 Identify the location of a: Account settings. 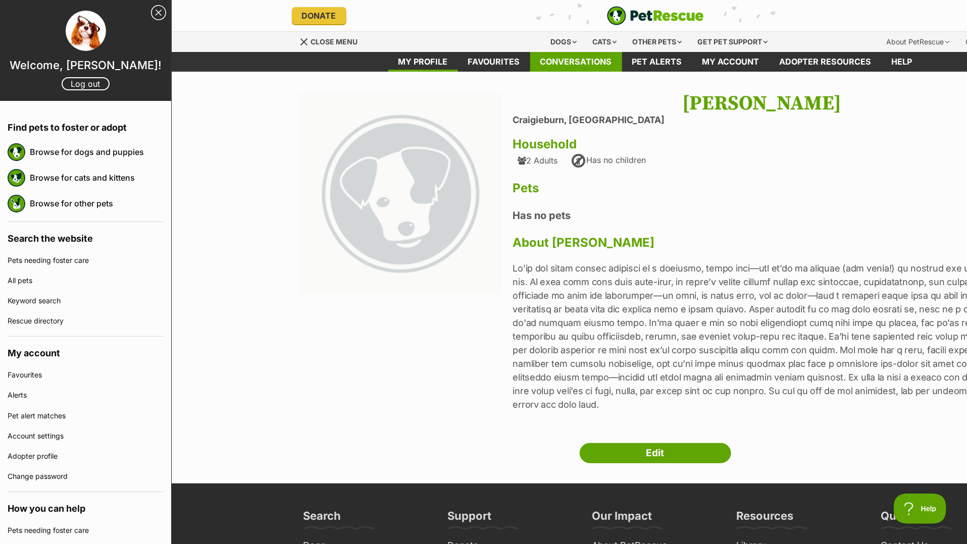
(85, 436).